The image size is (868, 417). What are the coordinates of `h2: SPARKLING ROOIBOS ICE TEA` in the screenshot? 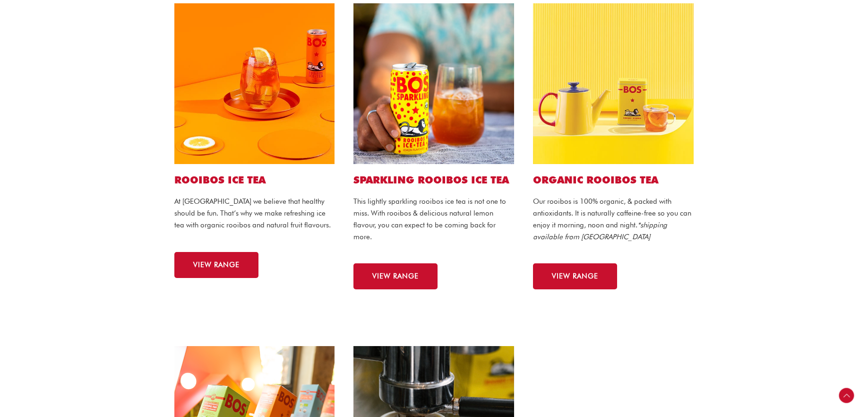 It's located at (434, 179).